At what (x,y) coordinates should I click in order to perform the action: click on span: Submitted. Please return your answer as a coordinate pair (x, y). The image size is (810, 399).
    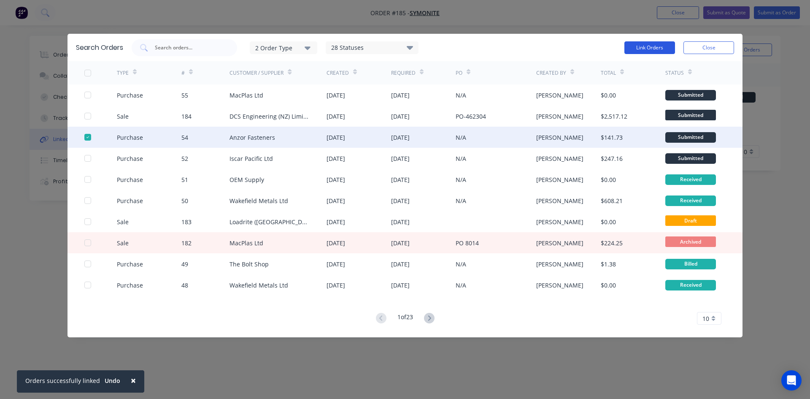
    Looking at the image, I should click on (691, 115).